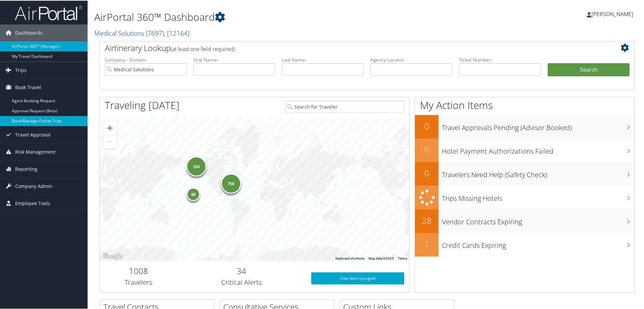 The width and height of the screenshot is (644, 309). I want to click on img: Google, so click(113, 256).